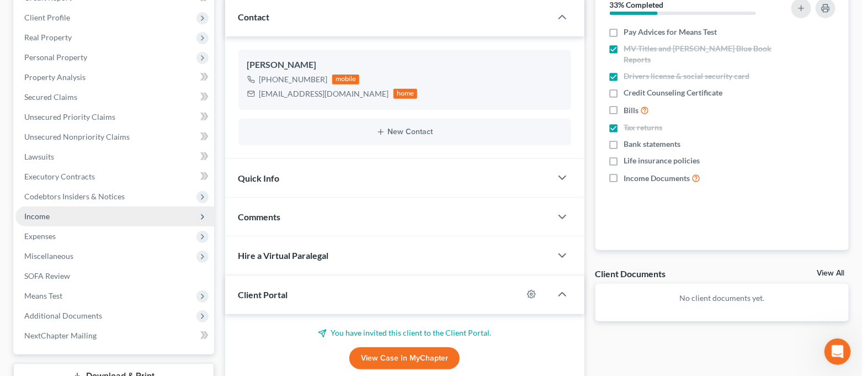  Describe the element at coordinates (183, 15) in the screenshot. I see `button: Home` at that location.